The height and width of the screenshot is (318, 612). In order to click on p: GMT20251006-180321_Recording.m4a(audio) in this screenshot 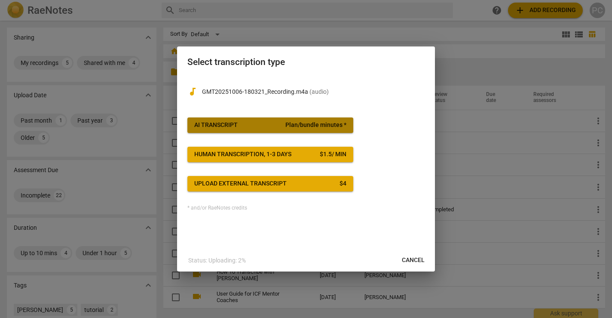, I will do `click(313, 92)`.